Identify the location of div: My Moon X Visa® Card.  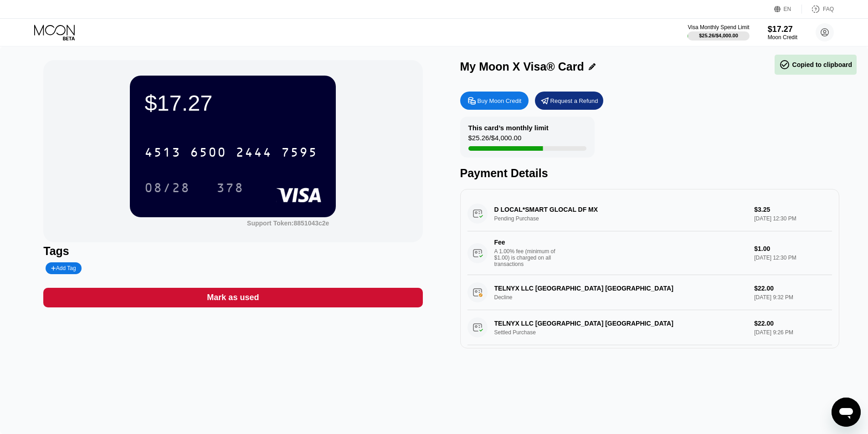
(522, 66).